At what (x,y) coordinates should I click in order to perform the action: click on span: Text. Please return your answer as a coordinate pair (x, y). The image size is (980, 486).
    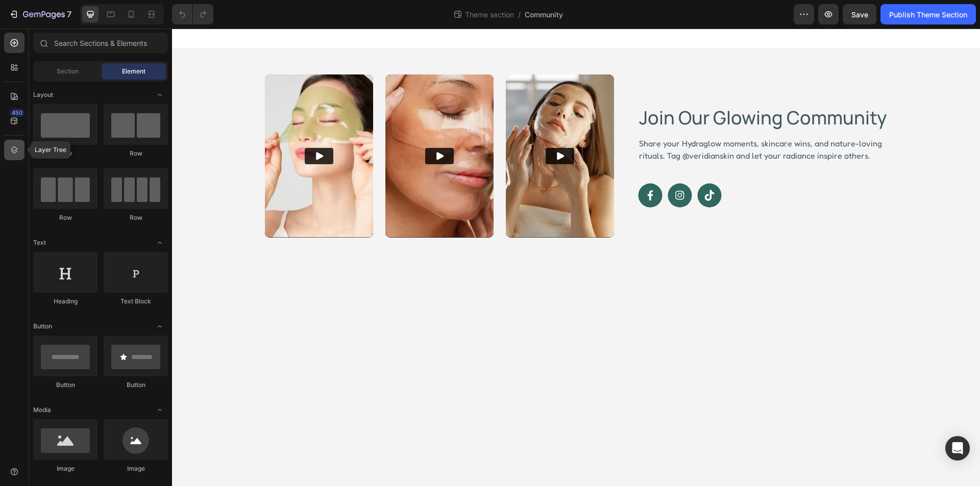
    Looking at the image, I should click on (39, 243).